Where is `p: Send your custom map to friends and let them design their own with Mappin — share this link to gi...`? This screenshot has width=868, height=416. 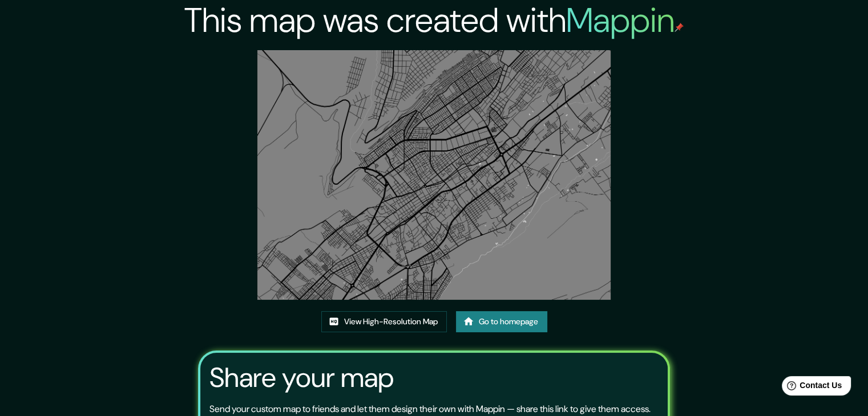
p: Send your custom map to friends and let them design their own with Mappin — share this link to gi... is located at coordinates (430, 409).